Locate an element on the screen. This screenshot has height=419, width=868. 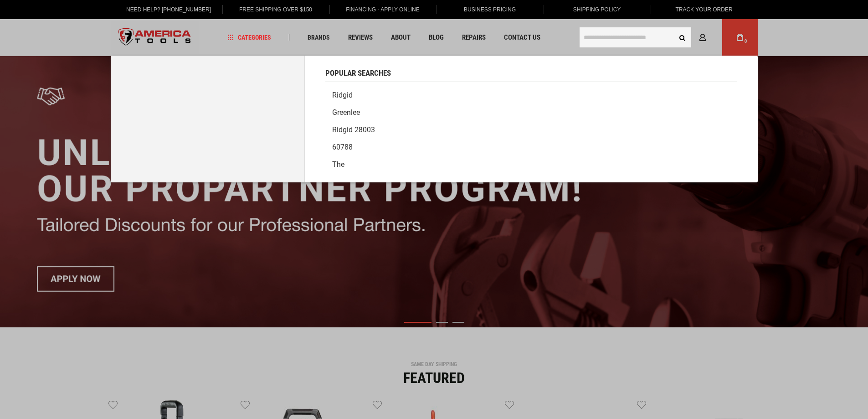
button: Search is located at coordinates (683, 37).